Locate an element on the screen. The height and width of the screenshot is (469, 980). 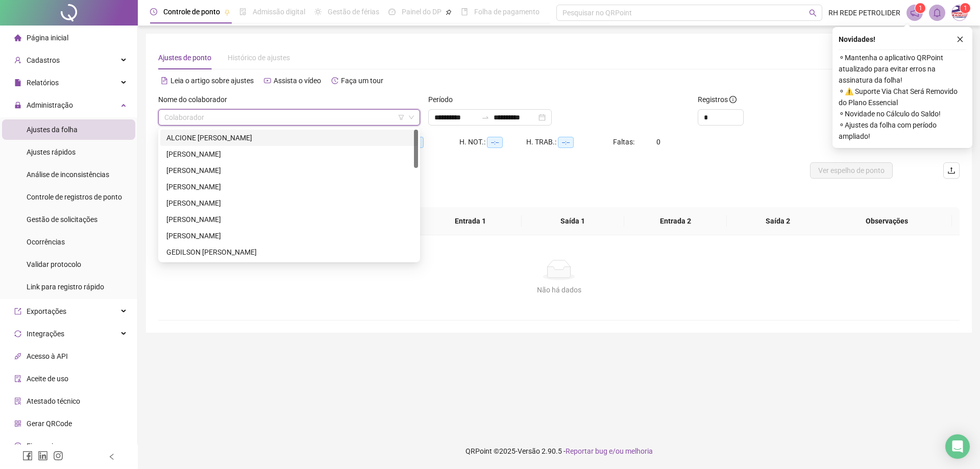
div: FRANCISCA DA SILVA is located at coordinates (289, 236).